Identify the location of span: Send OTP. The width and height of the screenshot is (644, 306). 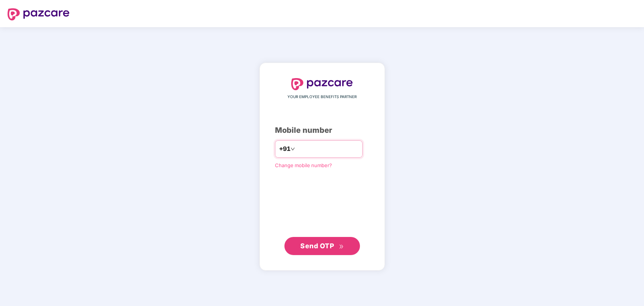
(317, 246).